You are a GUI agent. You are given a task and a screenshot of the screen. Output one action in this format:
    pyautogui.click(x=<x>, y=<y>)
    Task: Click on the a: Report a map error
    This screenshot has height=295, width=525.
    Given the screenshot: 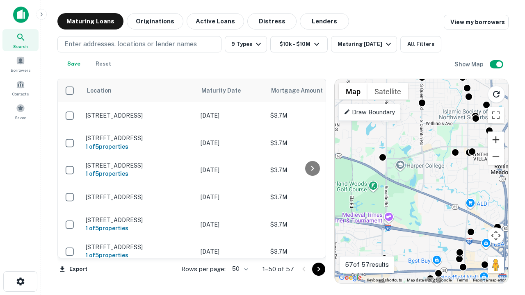 What is the action you would take?
    pyautogui.click(x=489, y=280)
    